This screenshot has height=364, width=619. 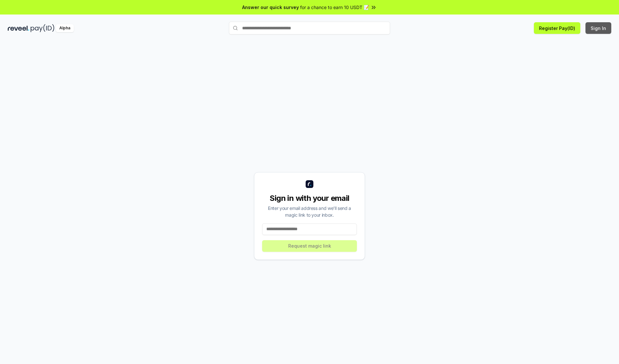 I want to click on img: logo_small, so click(x=310, y=184).